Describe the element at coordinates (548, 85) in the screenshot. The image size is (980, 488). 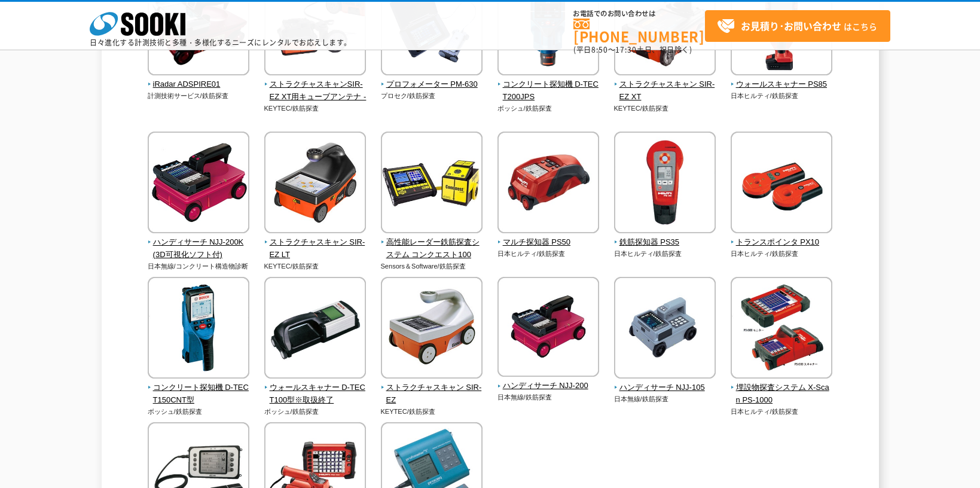
I see `a: コンクリート探知機 D-TECT200JPS` at that location.